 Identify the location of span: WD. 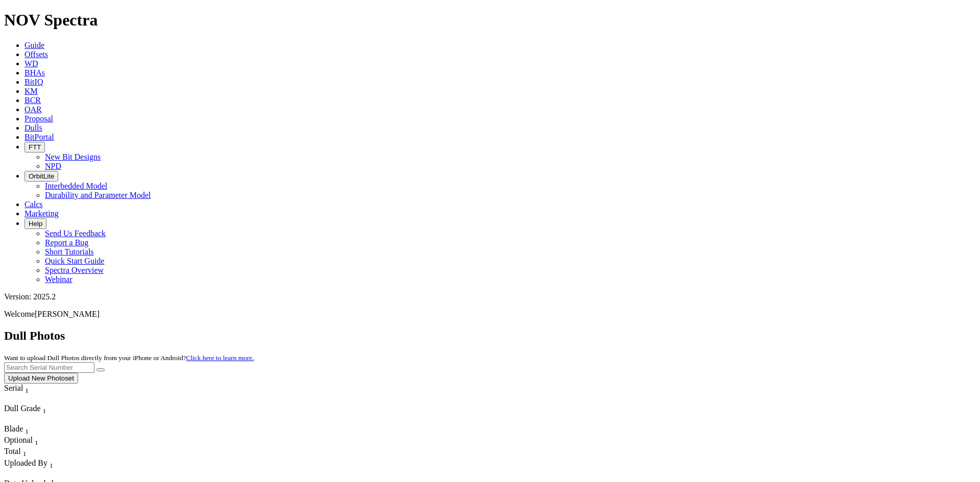
(31, 63).